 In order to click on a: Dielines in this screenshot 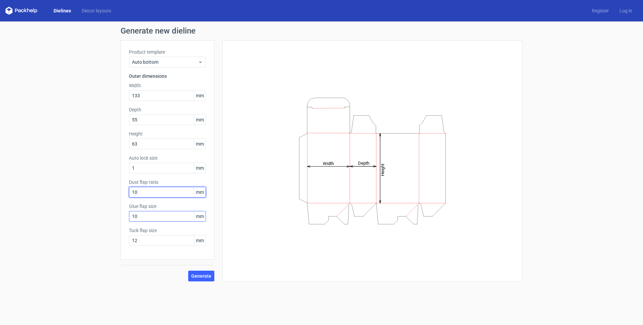, I will do `click(62, 11)`.